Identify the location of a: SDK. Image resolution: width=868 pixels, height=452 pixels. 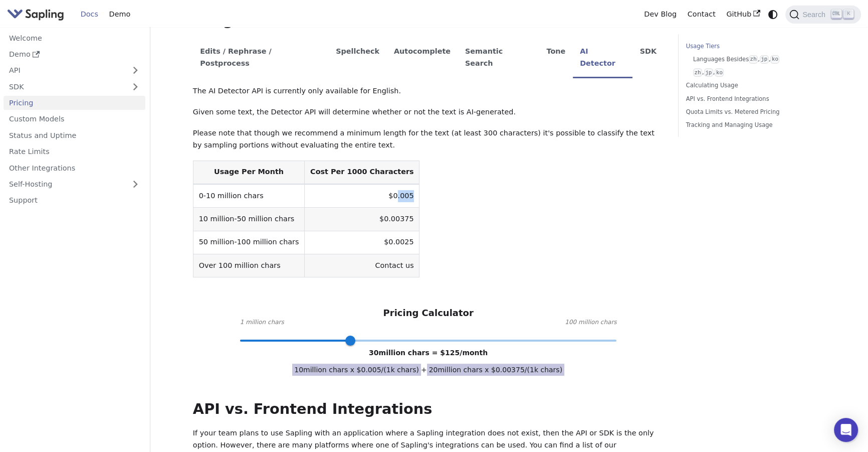
(64, 86).